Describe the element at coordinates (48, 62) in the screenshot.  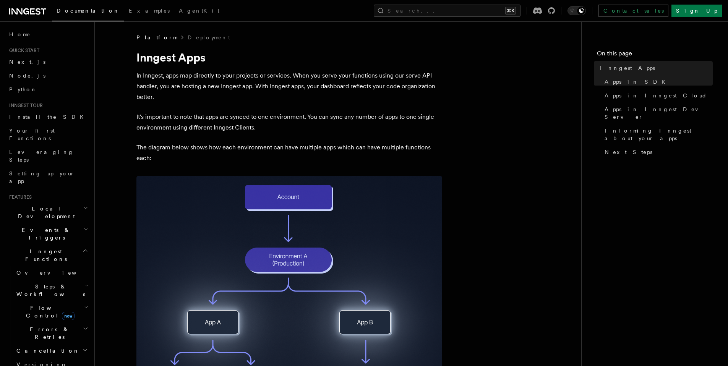
I see `a: Next.js` at that location.